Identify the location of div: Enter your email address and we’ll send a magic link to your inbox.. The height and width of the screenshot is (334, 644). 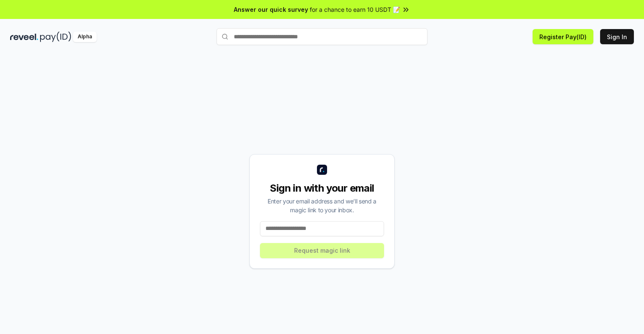
(322, 206).